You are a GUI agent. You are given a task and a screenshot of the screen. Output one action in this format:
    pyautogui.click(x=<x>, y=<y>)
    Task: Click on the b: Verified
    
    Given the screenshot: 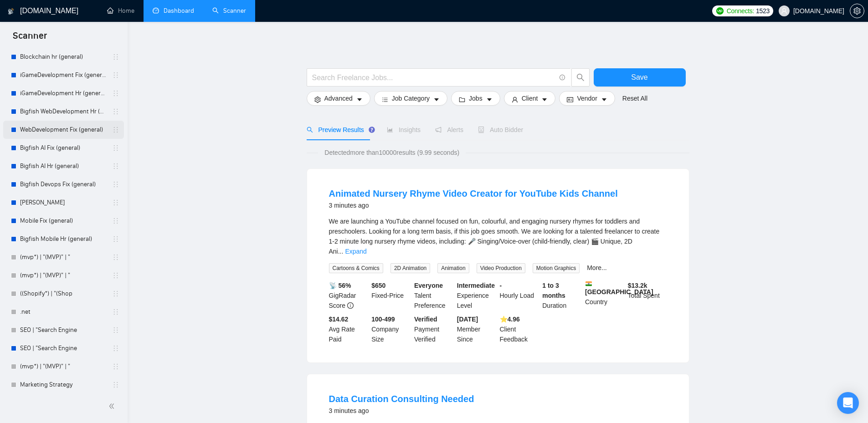 What is the action you would take?
    pyautogui.click(x=425, y=320)
    